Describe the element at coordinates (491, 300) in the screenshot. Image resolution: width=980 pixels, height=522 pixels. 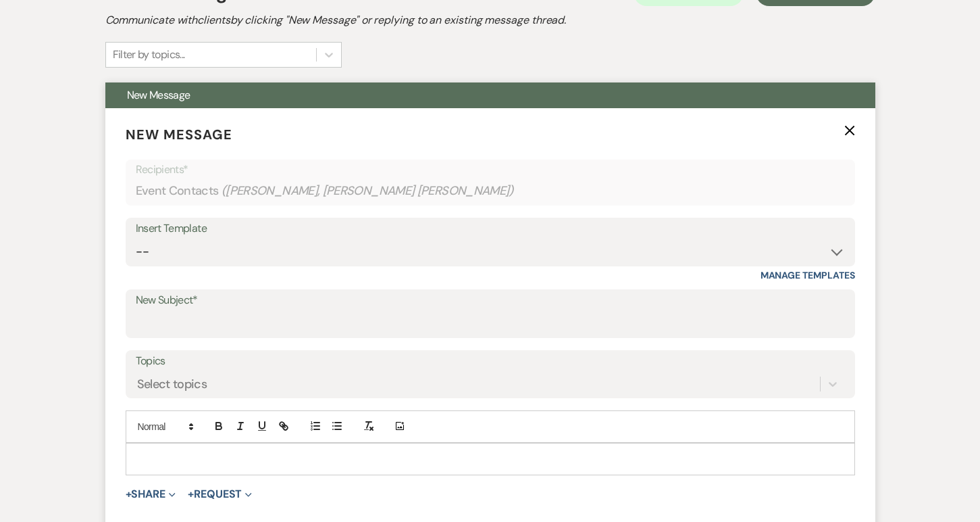
I see `label: New Subject*` at that location.